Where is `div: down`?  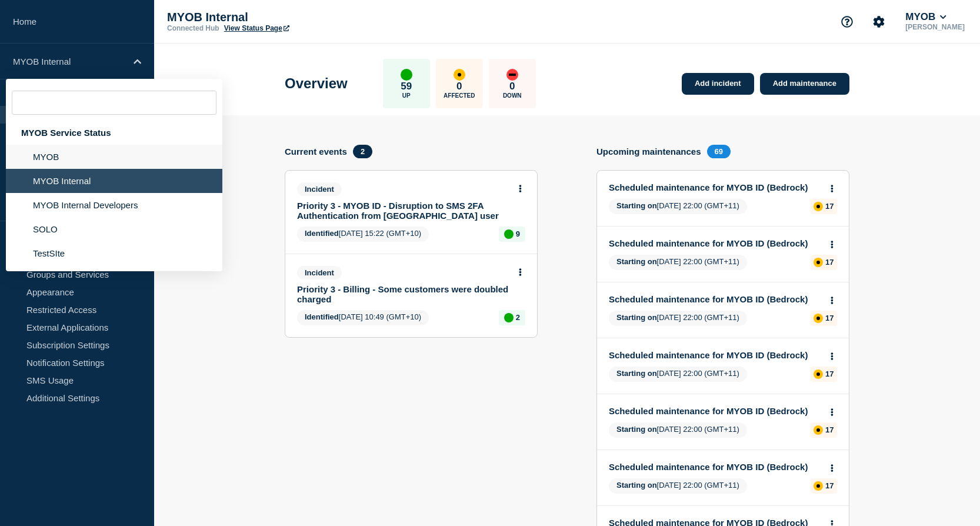
div: down is located at coordinates (512, 75).